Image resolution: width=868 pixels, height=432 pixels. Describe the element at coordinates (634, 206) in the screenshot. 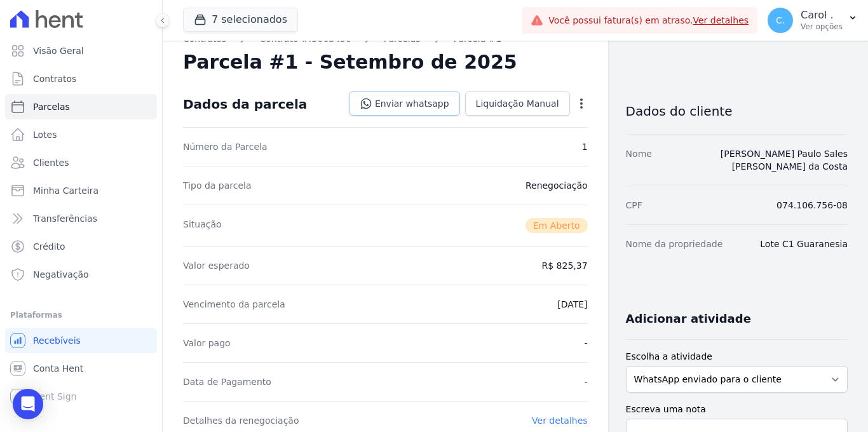

I see `dt: CPF` at that location.